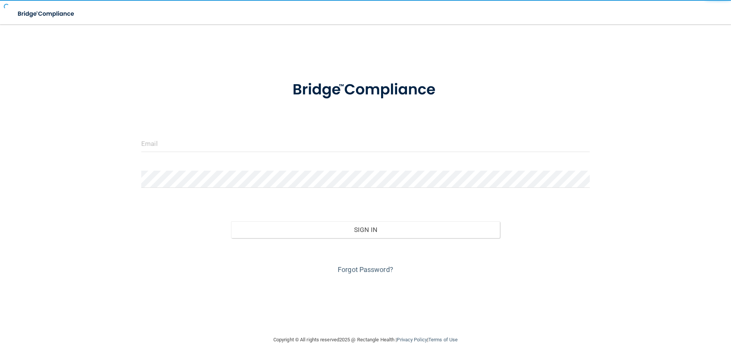 This screenshot has height=360, width=731. What do you see at coordinates (366, 340) in the screenshot?
I see `div: Copyright © All rights reserved 2025 @ Rectangle Health | |` at bounding box center [366, 340].